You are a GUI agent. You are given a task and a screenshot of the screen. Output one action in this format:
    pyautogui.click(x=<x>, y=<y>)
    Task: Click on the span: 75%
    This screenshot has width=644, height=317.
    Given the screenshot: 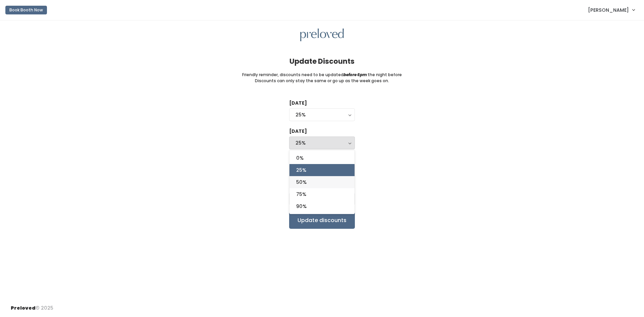 What is the action you would take?
    pyautogui.click(x=301, y=194)
    